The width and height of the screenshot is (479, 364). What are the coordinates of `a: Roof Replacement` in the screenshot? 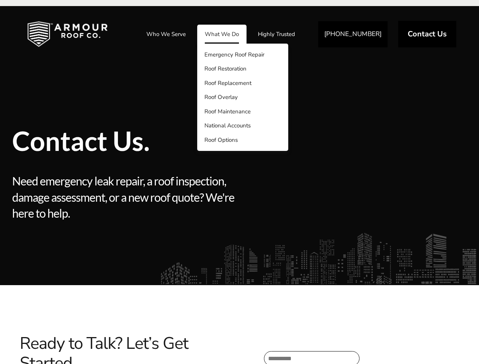 It's located at (243, 83).